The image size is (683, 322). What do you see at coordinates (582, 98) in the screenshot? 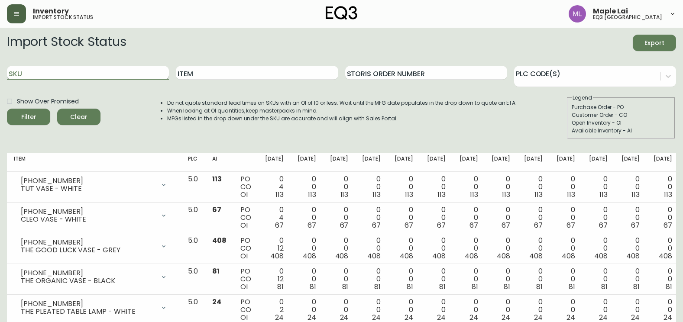
I see `legend: Legend` at bounding box center [582, 98].